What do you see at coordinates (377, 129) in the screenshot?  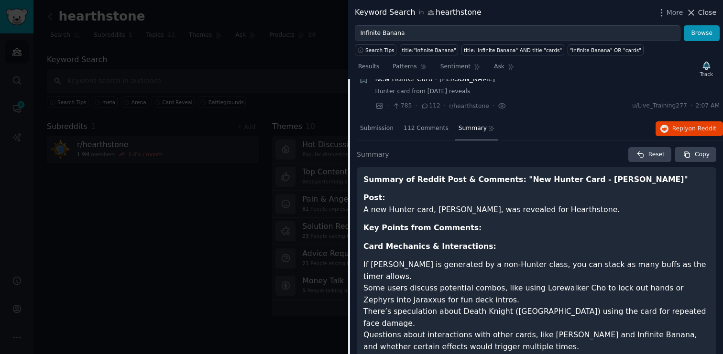 I see `span: Submission` at bounding box center [377, 129].